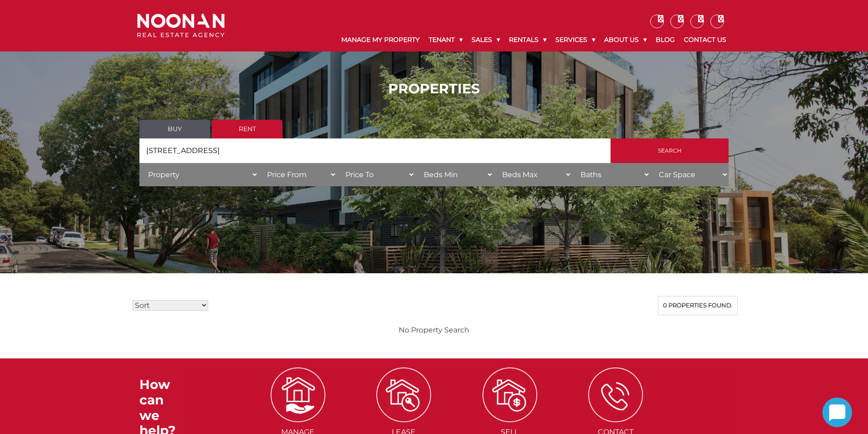 This screenshot has width=868, height=434. What do you see at coordinates (446, 40) in the screenshot?
I see `a: Tenant` at bounding box center [446, 40].